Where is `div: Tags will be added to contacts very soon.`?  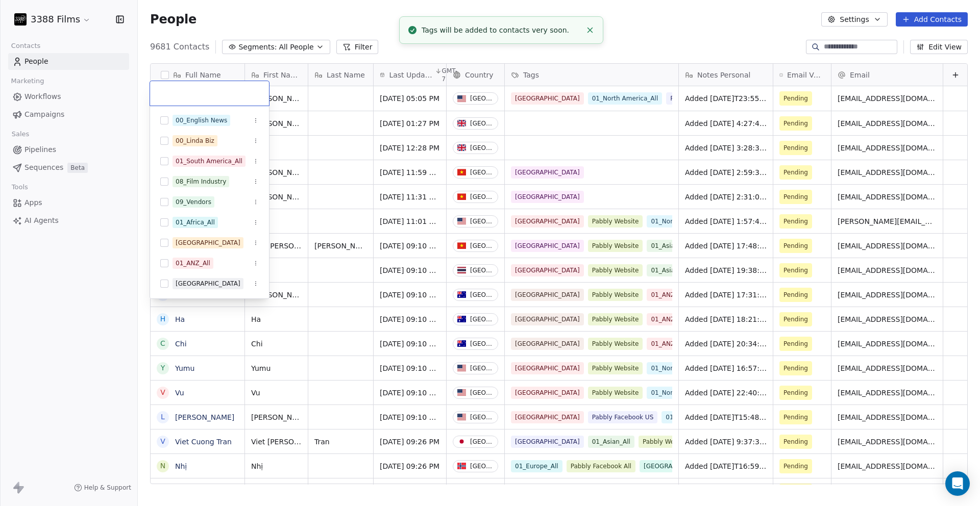 div: Tags will be added to contacts very soon. is located at coordinates (501, 30).